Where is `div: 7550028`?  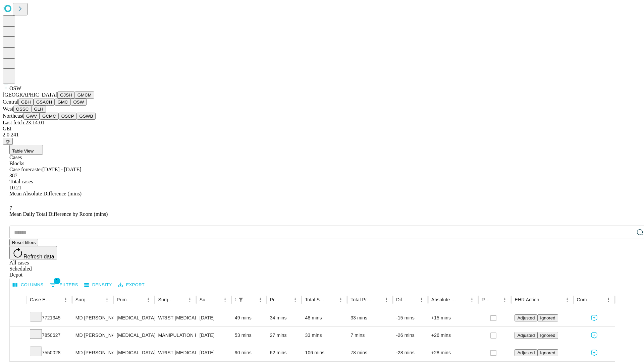
div: 7550028 is located at coordinates (49, 353).